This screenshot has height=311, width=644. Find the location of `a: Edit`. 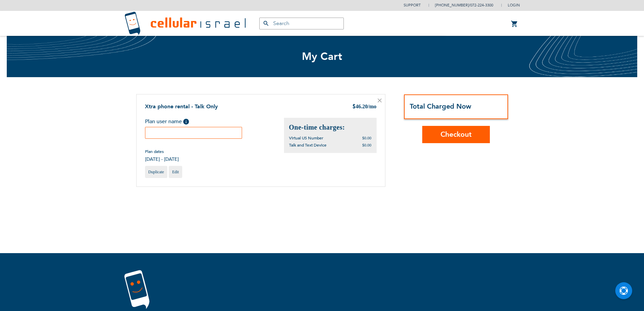

a: Edit is located at coordinates (175, 172).